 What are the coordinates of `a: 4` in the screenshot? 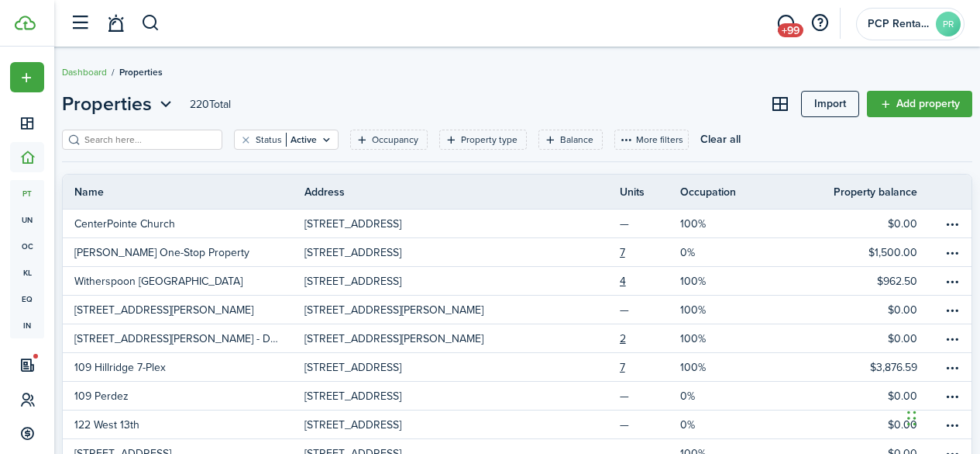 It's located at (650, 281).